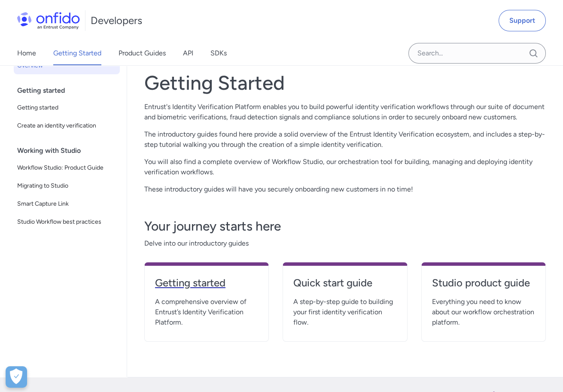  What do you see at coordinates (67, 108) in the screenshot?
I see `span: Getting started` at bounding box center [67, 108].